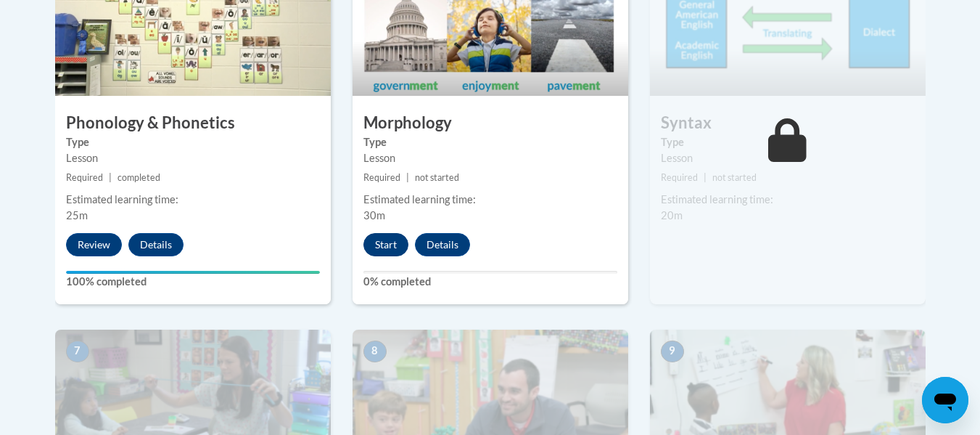 The height and width of the screenshot is (435, 980). Describe the element at coordinates (788, 123) in the screenshot. I see `h3: Syntax` at that location.